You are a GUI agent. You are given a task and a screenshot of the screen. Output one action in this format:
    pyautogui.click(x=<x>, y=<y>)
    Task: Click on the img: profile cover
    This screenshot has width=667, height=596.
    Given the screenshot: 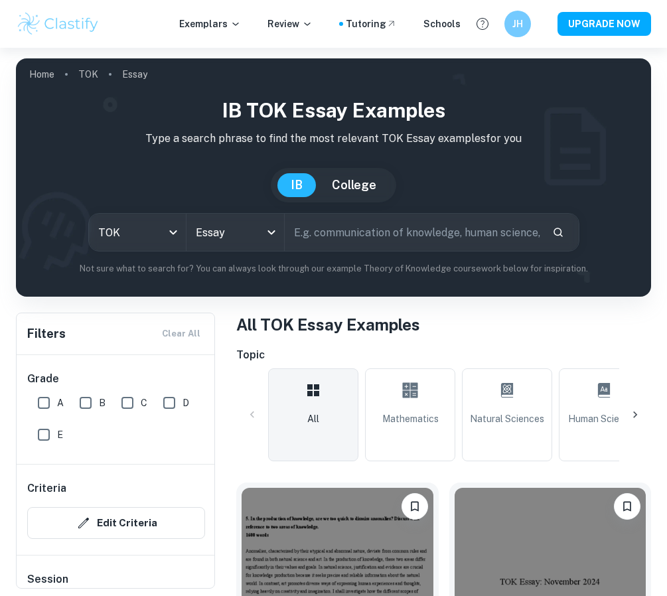 What is the action you would take?
    pyautogui.click(x=333, y=177)
    